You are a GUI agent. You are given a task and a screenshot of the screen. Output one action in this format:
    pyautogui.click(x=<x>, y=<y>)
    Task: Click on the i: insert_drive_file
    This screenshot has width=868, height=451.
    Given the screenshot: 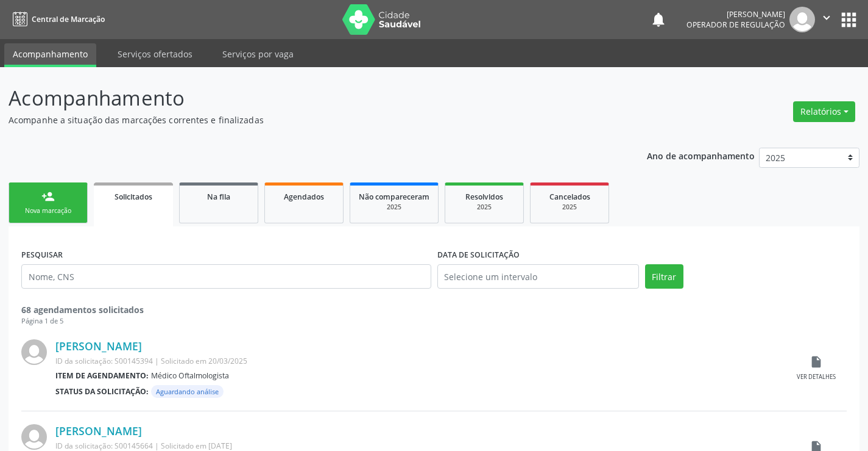 What is the action you would take?
    pyautogui.click(x=816, y=362)
    